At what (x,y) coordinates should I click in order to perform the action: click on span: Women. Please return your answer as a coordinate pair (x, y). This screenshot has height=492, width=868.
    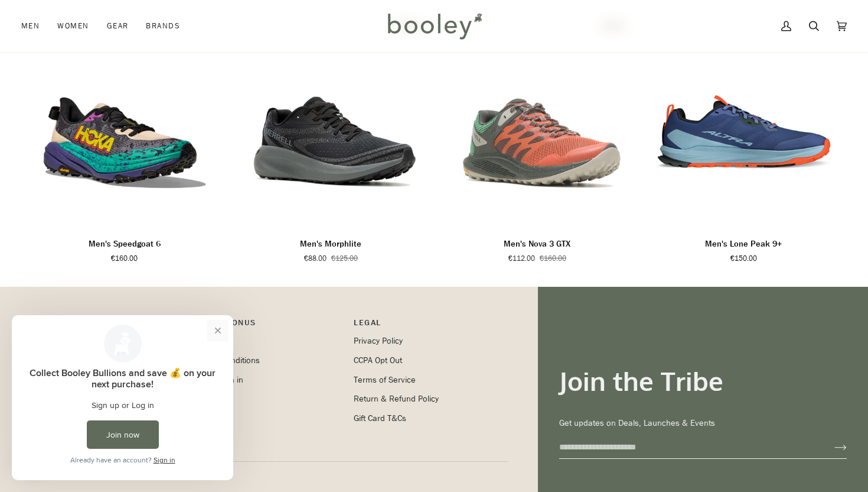
    Looking at the image, I should click on (73, 26).